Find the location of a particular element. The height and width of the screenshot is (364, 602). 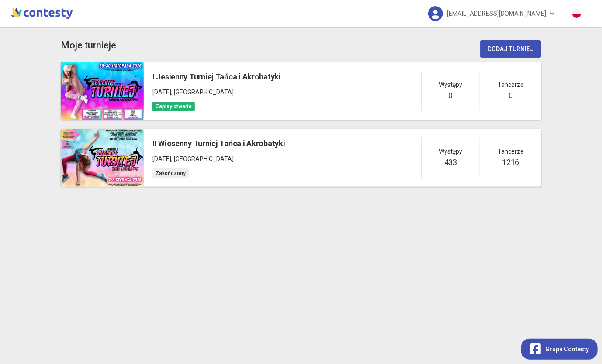

h5: 433 is located at coordinates (450, 163).